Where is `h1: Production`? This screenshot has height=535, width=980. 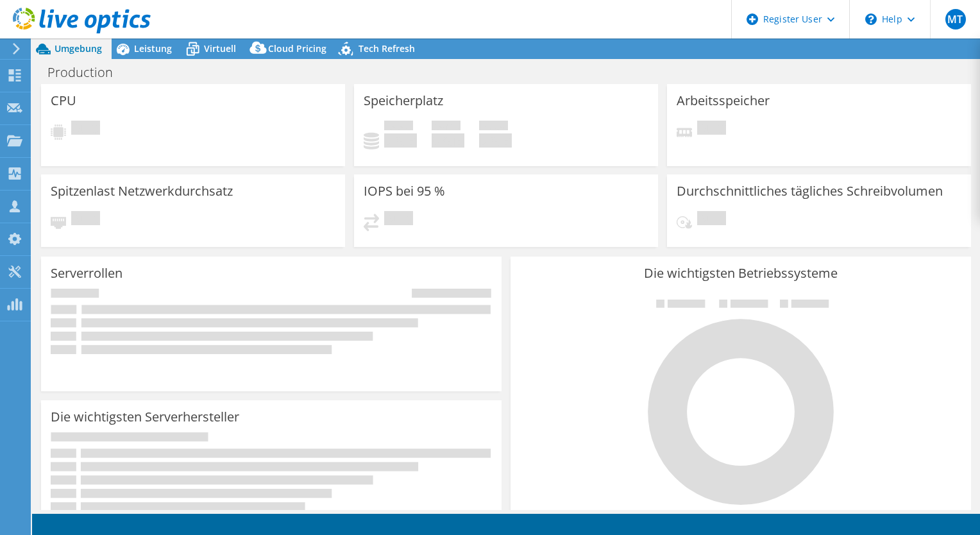 h1: Production is located at coordinates (87, 73).